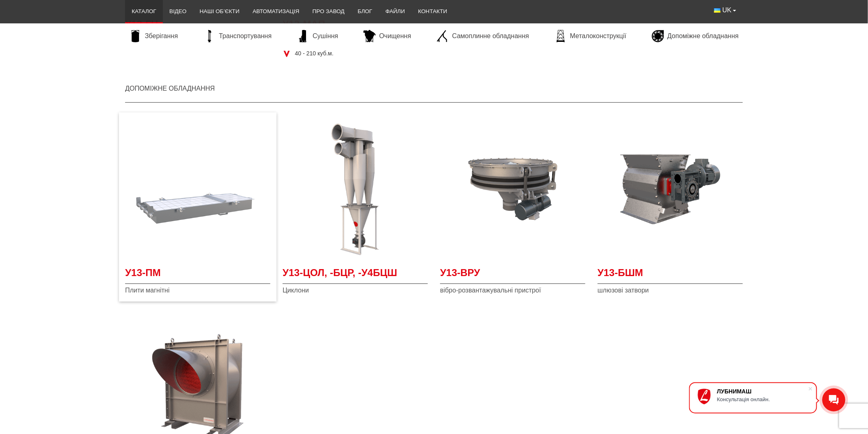 Image resolution: width=868 pixels, height=434 pixels. What do you see at coordinates (482, 36) in the screenshot?
I see `a: Самоплинне обладнання` at bounding box center [482, 36].